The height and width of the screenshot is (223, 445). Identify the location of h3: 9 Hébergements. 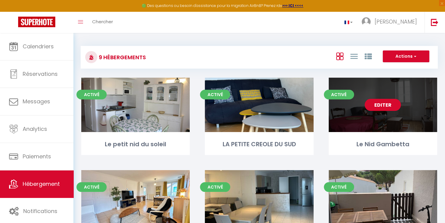
(121, 57).